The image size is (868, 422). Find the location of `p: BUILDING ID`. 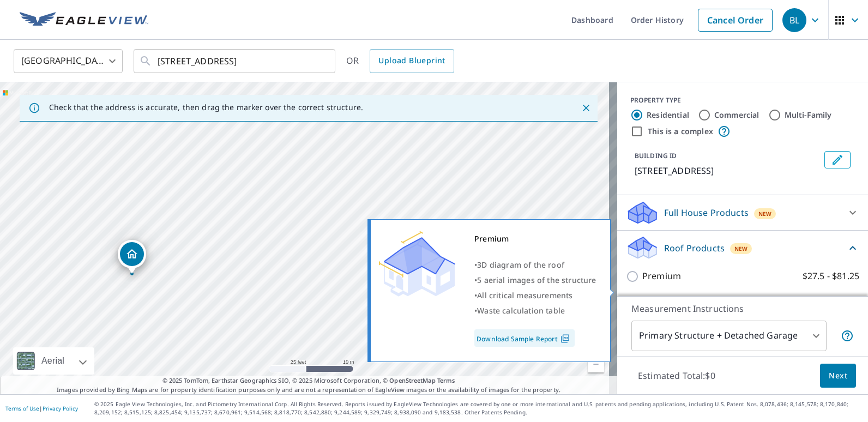

p: BUILDING ID is located at coordinates (655, 155).